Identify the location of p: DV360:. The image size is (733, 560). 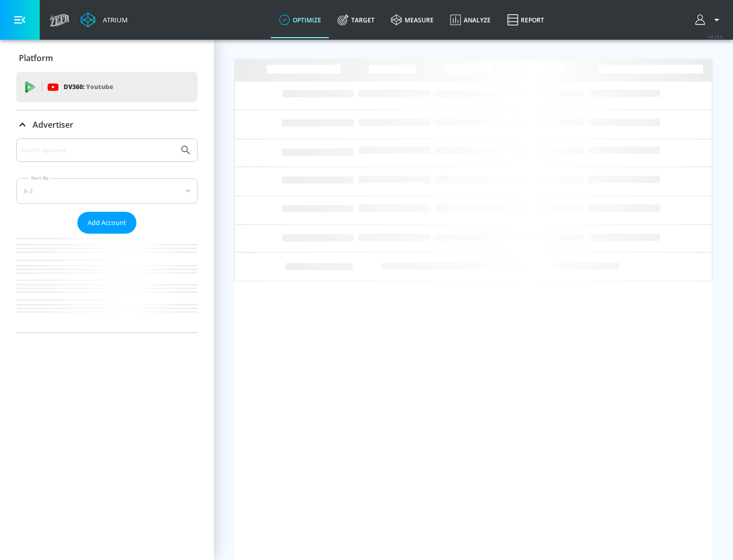
(88, 87).